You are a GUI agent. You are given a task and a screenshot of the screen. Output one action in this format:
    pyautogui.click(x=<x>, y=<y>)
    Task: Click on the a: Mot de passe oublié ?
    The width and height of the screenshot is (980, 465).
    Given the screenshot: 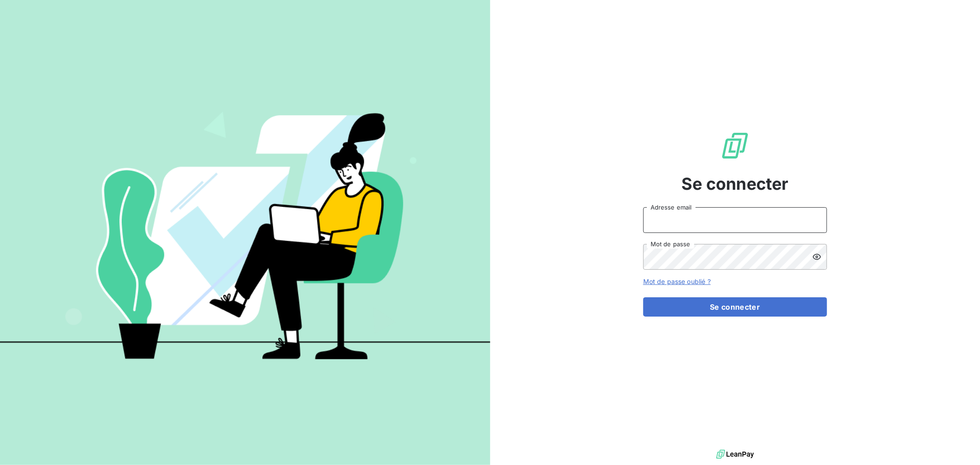 What is the action you would take?
    pyautogui.click(x=677, y=281)
    